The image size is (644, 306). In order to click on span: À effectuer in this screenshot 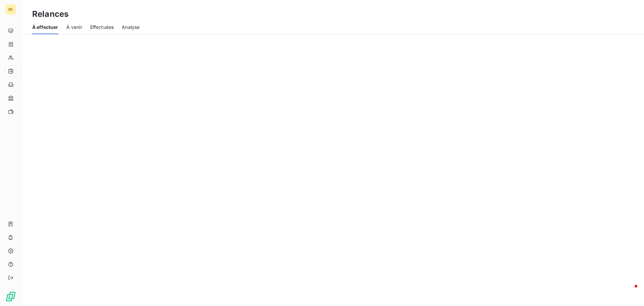, I will do `click(45, 27)`.